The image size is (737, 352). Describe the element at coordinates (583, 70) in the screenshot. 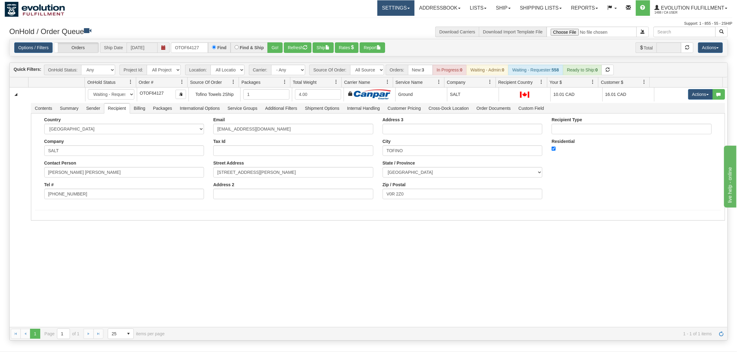

I see `div: Ready to Ship:` at that location.